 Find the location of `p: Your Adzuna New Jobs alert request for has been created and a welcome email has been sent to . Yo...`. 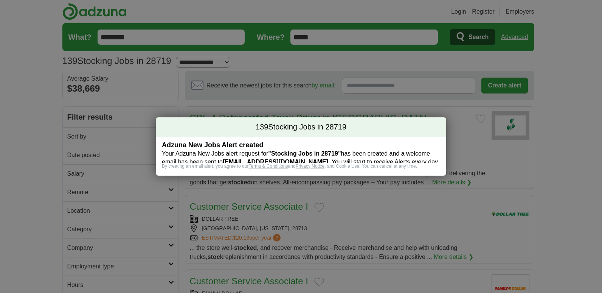

p: Your Adzuna New Jobs alert request for has been created and a welcome email has been sent to . Yo... is located at coordinates (301, 162).